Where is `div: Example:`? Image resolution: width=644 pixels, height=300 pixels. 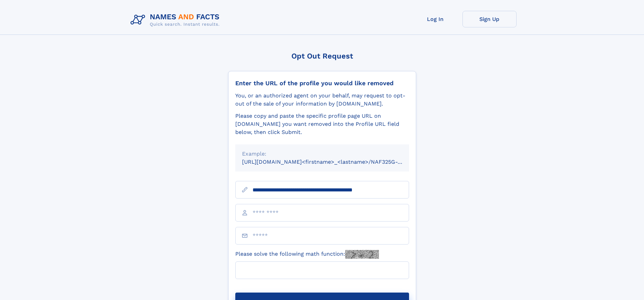
div: Example: is located at coordinates (322, 154).